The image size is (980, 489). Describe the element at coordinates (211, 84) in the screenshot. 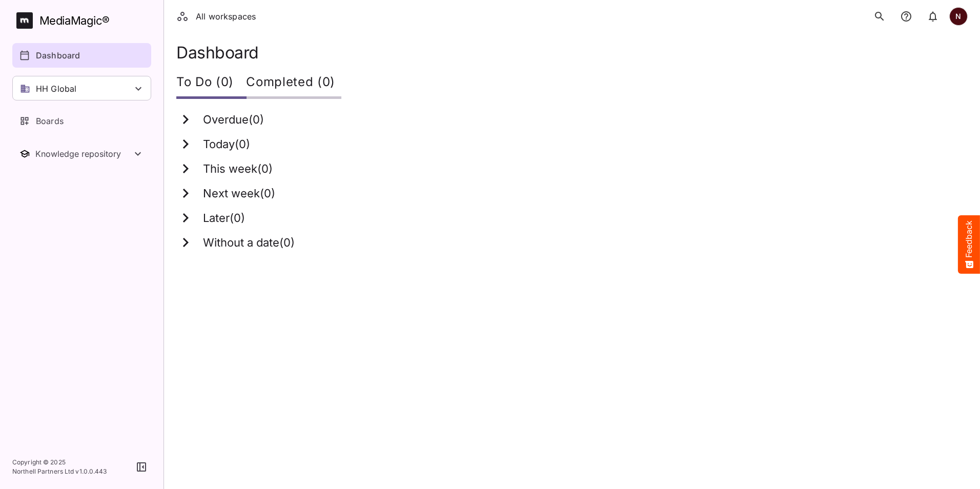

I see `div: To Do (0)` at that location.